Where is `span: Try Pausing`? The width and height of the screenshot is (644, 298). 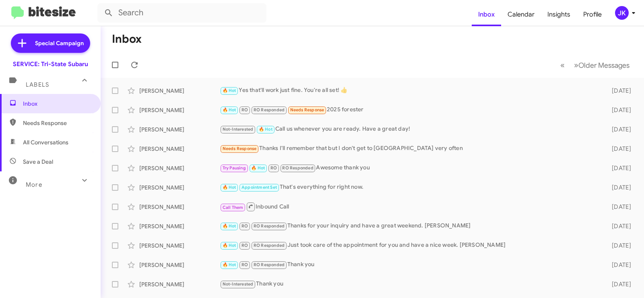
span: Try Pausing is located at coordinates (234, 168).